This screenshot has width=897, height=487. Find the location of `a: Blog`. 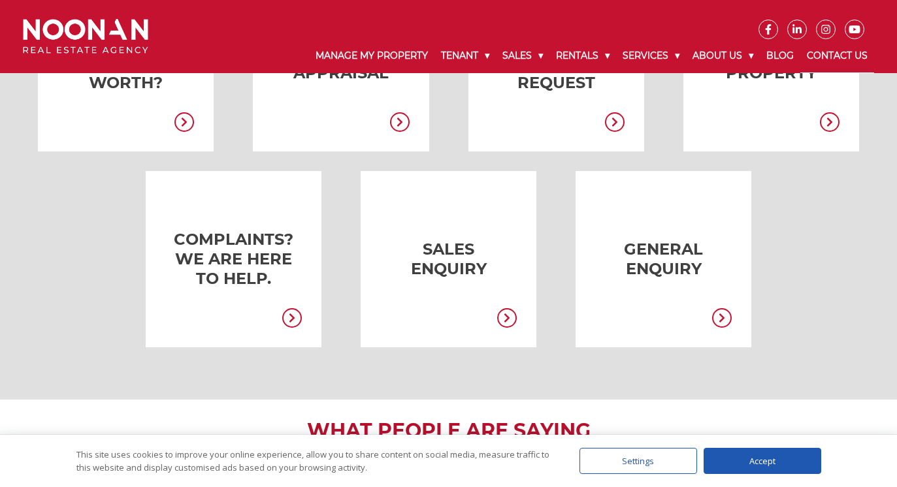

a: Blog is located at coordinates (780, 56).